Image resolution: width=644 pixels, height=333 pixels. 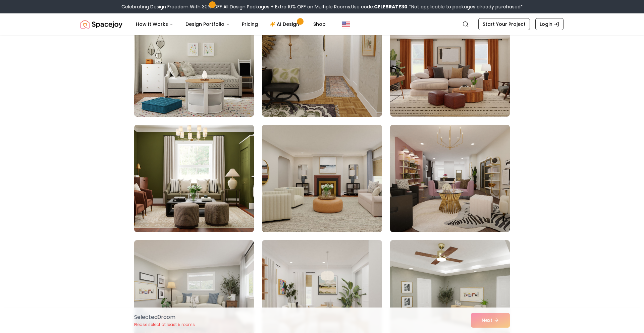 What do you see at coordinates (322, 63) in the screenshot?
I see `img: Room room-8` at bounding box center [322, 63].